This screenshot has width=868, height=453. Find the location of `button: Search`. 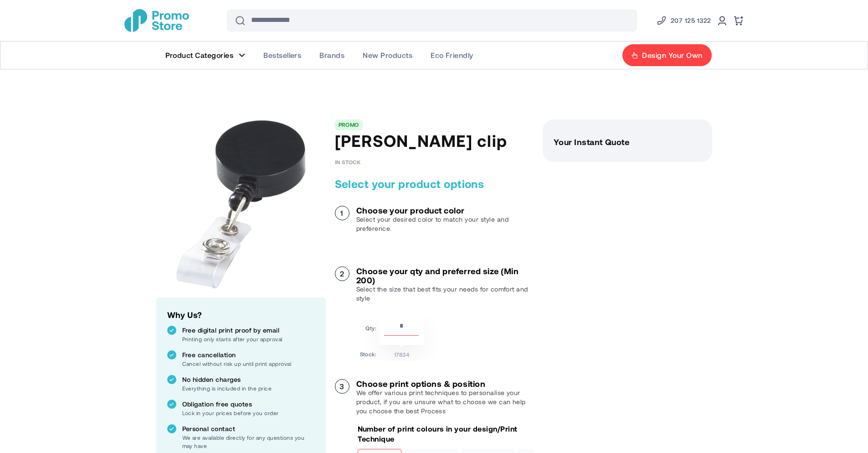

button: Search is located at coordinates (240, 21).